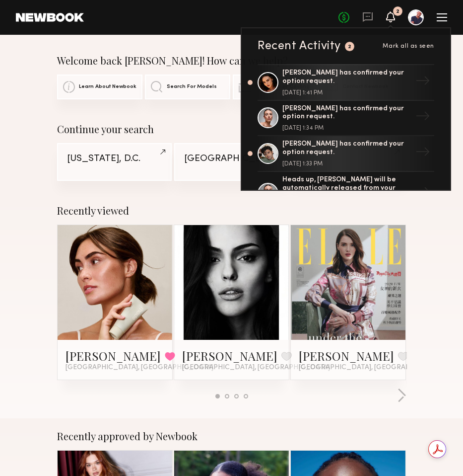 The width and height of the screenshot is (463, 476). What do you see at coordinates (232, 210) in the screenshot?
I see `div: Recently viewed` at bounding box center [232, 210].